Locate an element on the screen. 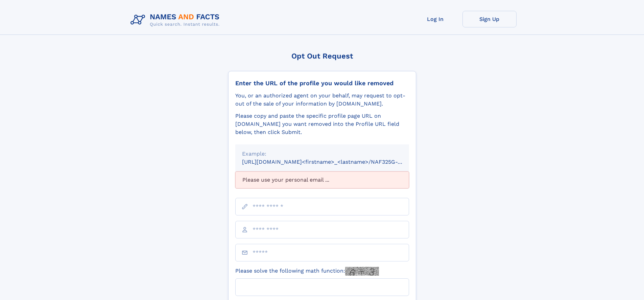 This screenshot has width=644, height=300. div: Please use your personal email ... is located at coordinates (322, 180).